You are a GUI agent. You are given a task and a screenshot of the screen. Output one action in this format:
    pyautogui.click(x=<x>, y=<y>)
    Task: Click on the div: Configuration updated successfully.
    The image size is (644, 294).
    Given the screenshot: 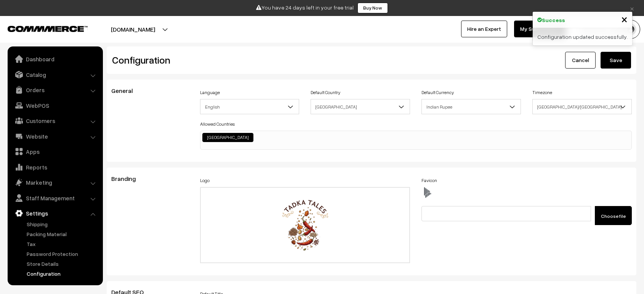 What is the action you would take?
    pyautogui.click(x=583, y=37)
    